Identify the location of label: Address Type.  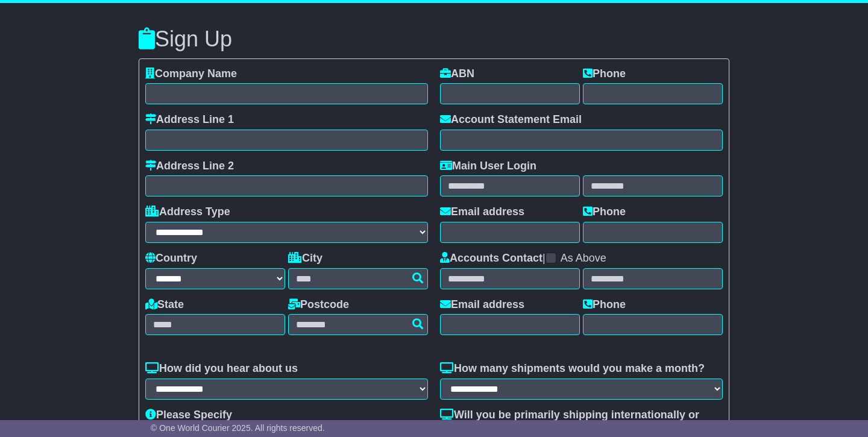
(188, 212).